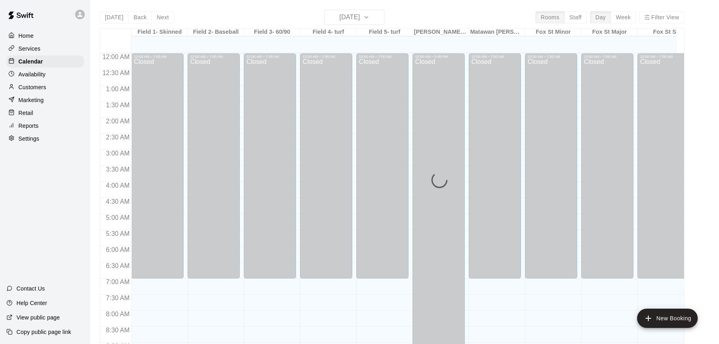 The image size is (719, 344). What do you see at coordinates (32, 87) in the screenshot?
I see `p: Customers` at bounding box center [32, 87].